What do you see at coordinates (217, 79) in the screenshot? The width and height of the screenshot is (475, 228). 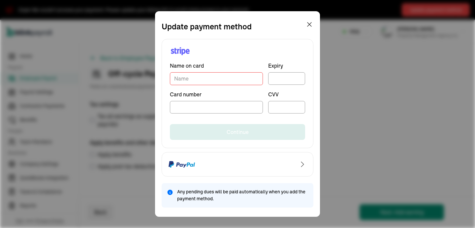 I see `input: TextInput` at bounding box center [217, 79].